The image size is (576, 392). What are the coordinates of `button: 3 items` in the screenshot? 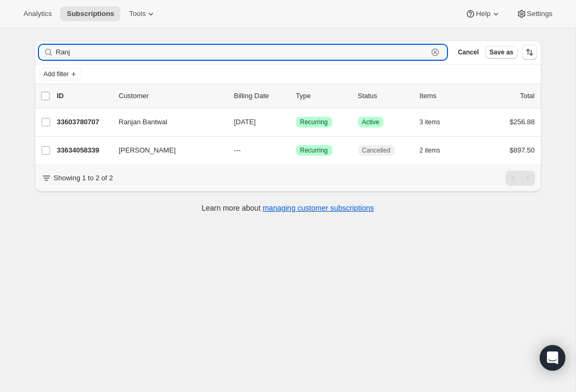 It's located at (436, 122).